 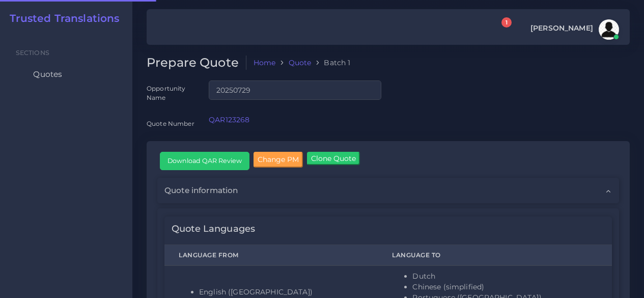 What do you see at coordinates (278, 159) in the screenshot?
I see `input: Change PM` at bounding box center [278, 159].